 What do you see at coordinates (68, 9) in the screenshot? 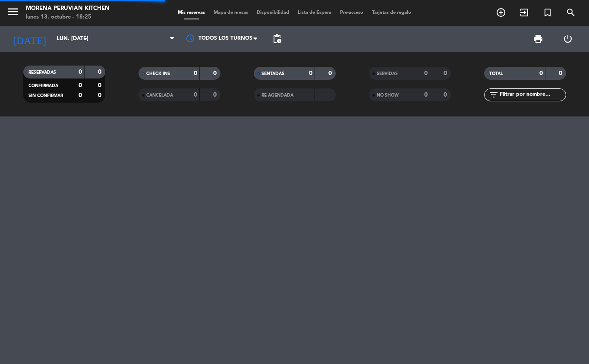
I see `div: Morena Peruvian Kitchen` at bounding box center [68, 9].